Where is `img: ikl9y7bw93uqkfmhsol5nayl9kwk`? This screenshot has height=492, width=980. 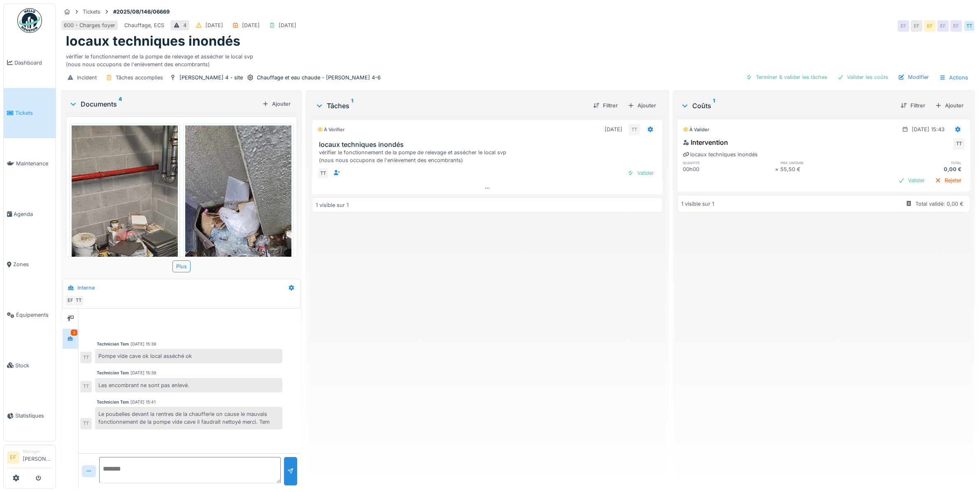 img: ikl9y7bw93uqkfmhsol5nayl9kwk is located at coordinates (125, 241).